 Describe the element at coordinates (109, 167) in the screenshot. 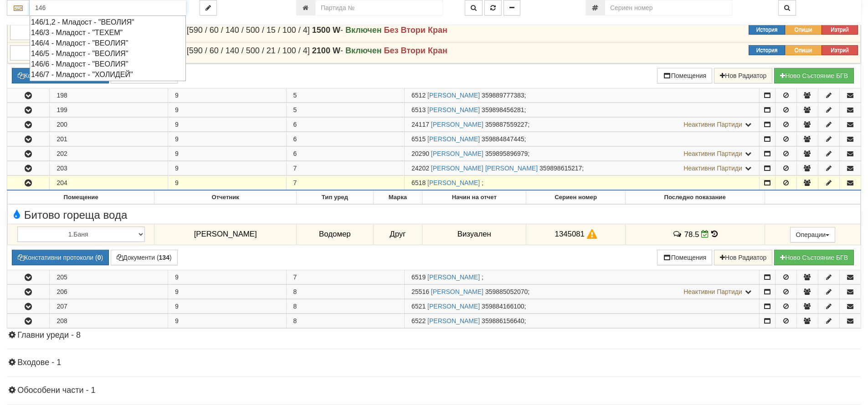

I see `td: 203` at that location.